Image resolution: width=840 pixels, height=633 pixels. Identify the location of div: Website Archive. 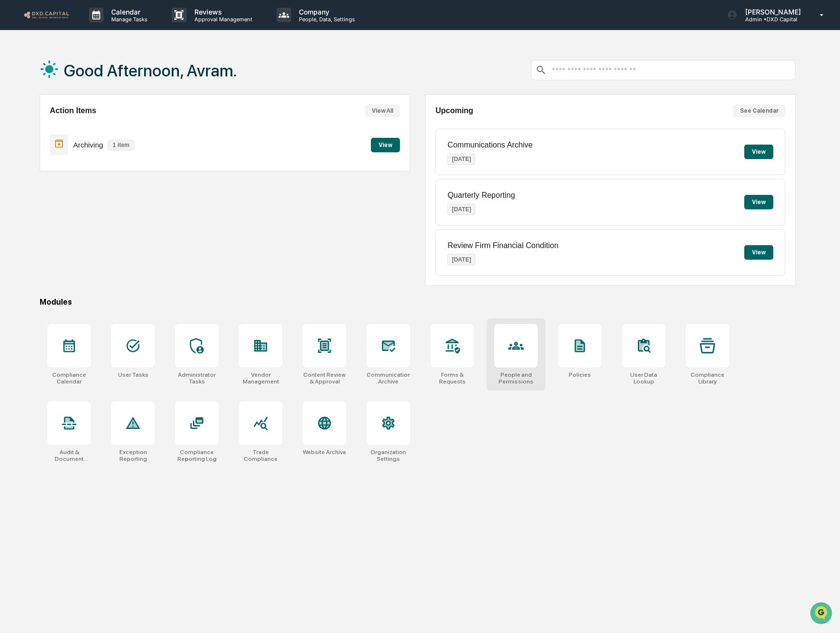
(324, 452).